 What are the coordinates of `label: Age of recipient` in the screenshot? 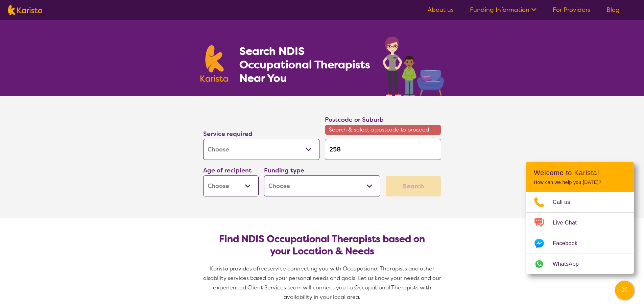 It's located at (227, 170).